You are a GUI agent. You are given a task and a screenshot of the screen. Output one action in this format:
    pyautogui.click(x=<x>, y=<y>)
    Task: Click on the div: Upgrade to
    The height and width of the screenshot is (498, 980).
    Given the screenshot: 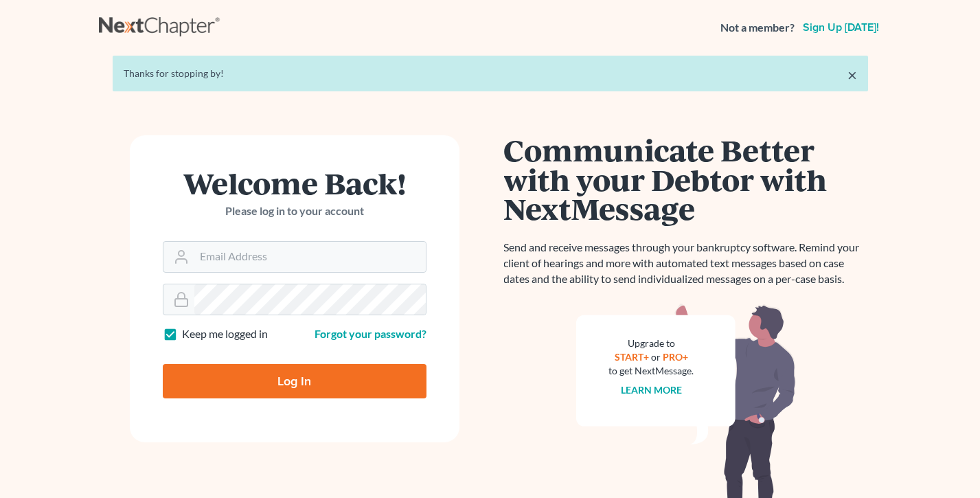 What is the action you would take?
    pyautogui.click(x=652, y=343)
    